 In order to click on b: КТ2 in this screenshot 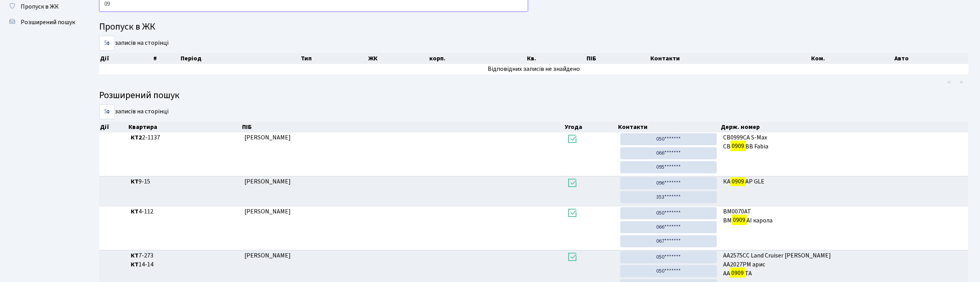, I will do `click(136, 137)`.